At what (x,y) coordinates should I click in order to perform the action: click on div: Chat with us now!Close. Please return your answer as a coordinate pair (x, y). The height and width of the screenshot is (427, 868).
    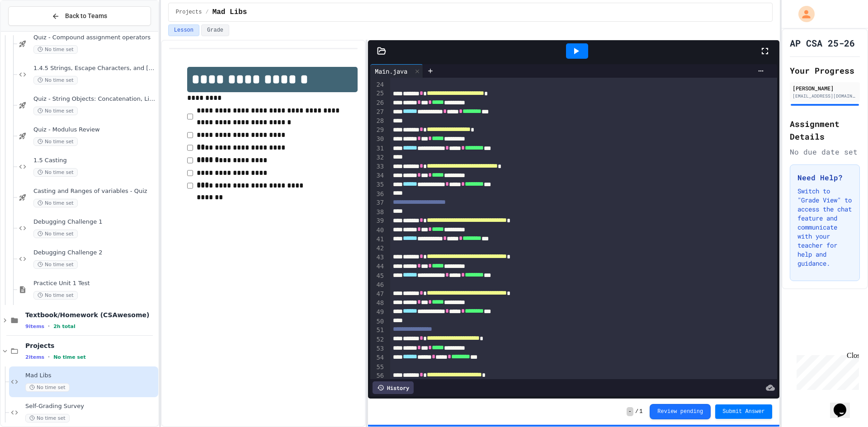
    Looking at the image, I should click on (33, 30).